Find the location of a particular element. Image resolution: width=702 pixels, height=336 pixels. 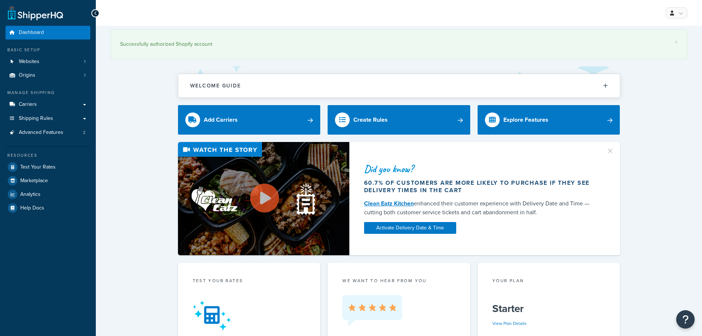

div: 60.7% of customers are more likely to purchase if they see delivery times in the cart is located at coordinates (481, 187).